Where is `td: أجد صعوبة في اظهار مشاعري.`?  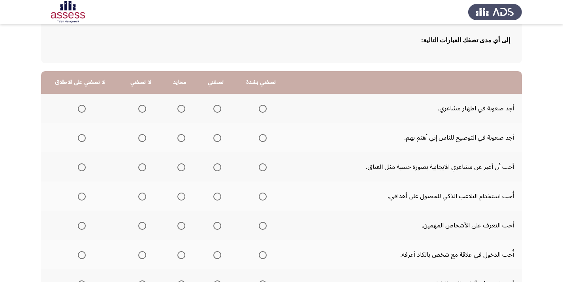 td: أجد صعوبة في اظهار مشاعري. is located at coordinates (405, 108).